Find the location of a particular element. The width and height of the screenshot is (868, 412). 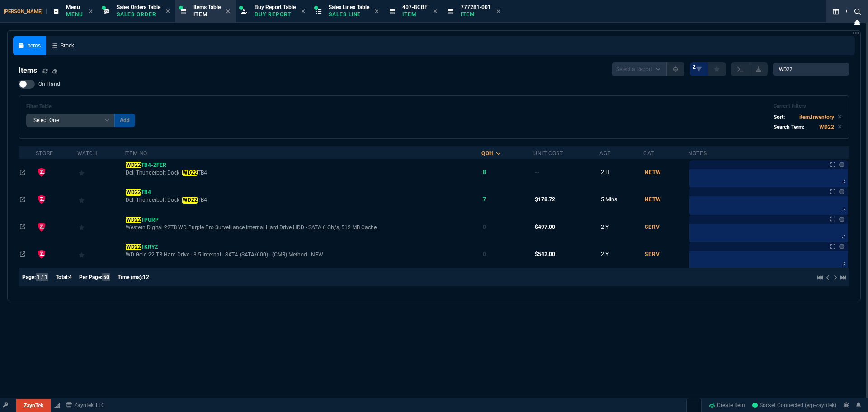

span: $542.00 is located at coordinates (545, 255).